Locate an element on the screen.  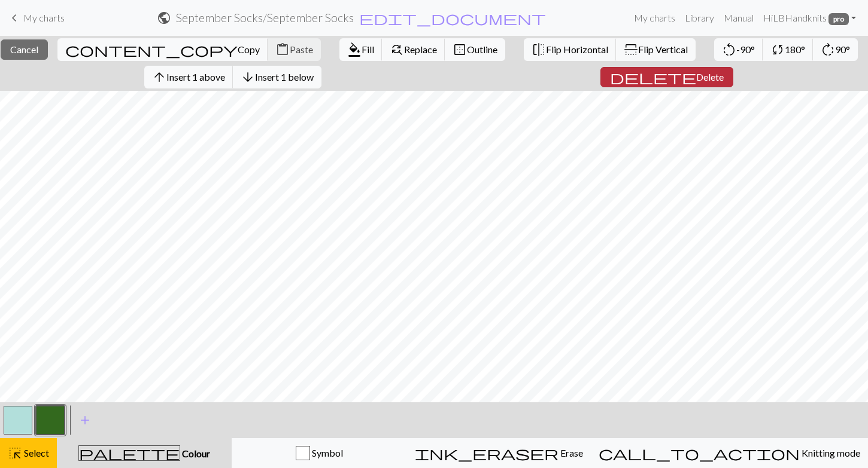
a: Manual is located at coordinates (739, 18).